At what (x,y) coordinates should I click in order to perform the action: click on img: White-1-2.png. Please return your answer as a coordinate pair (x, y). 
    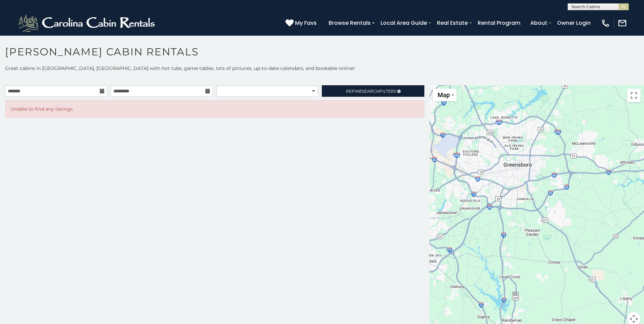
    Looking at the image, I should click on (87, 23).